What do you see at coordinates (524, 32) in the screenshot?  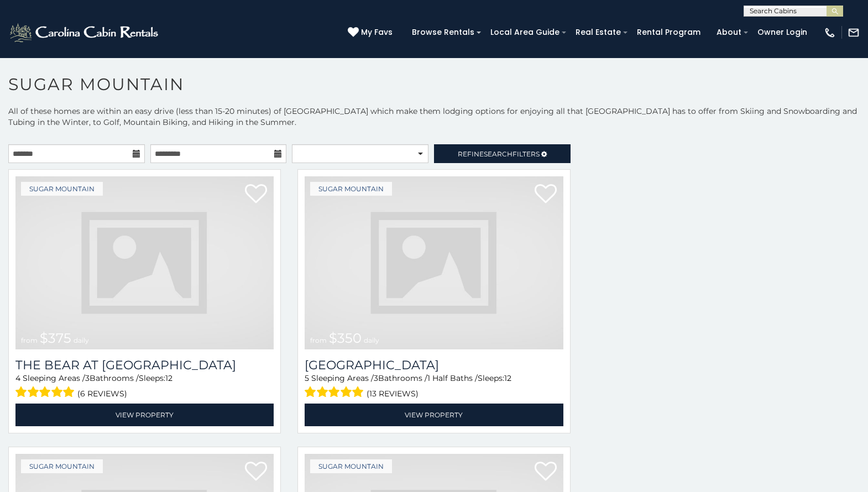 I see `a: Local Area Guide` at bounding box center [524, 32].